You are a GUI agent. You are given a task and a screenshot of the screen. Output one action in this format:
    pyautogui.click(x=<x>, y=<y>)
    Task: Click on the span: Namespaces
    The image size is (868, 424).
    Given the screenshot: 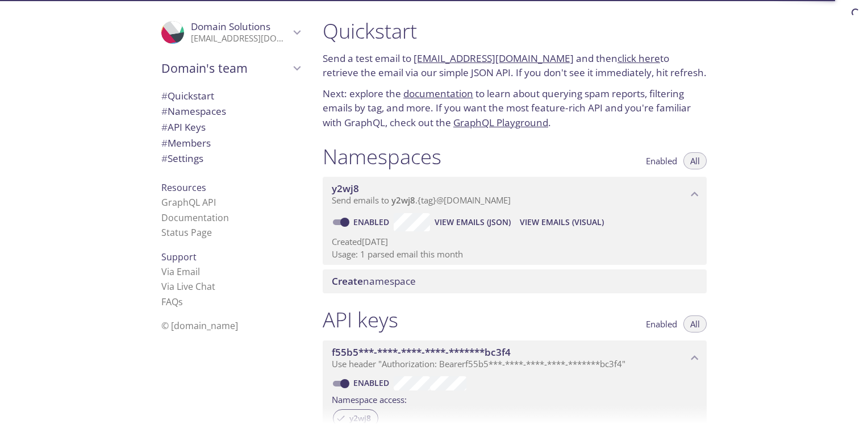 What is the action you would take?
    pyautogui.click(x=193, y=111)
    